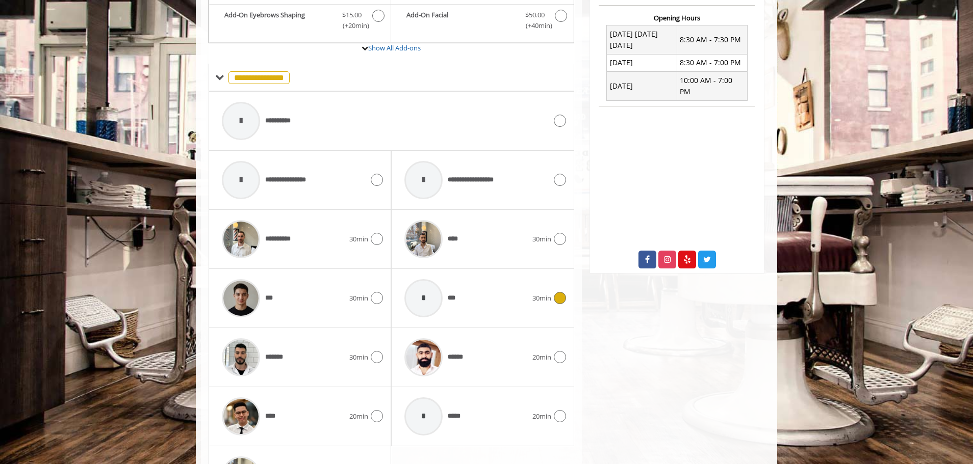  What do you see at coordinates (677, 18) in the screenshot?
I see `h3: Opening Hours` at bounding box center [677, 18].